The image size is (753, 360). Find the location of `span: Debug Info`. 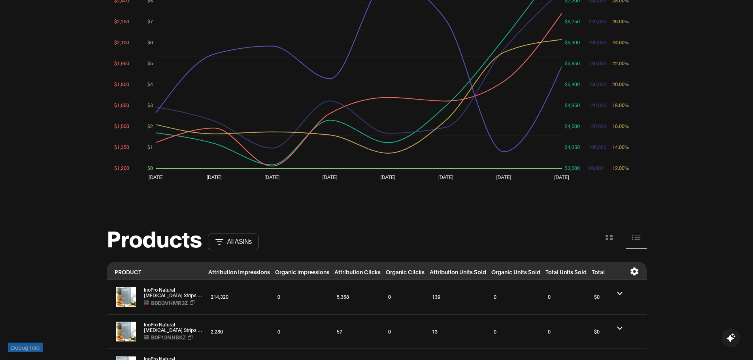

span: Debug Info is located at coordinates (25, 347).